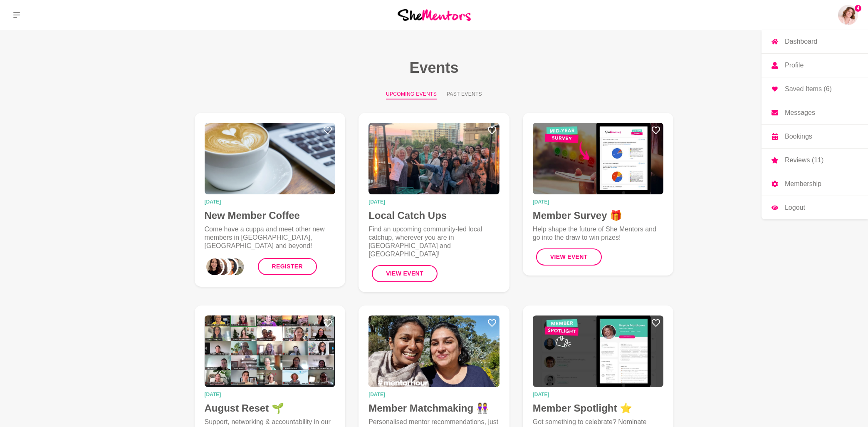 The image size is (868, 427). Describe the element at coordinates (434, 408) in the screenshot. I see `h4: Member Matchmaking 👭` at that location.